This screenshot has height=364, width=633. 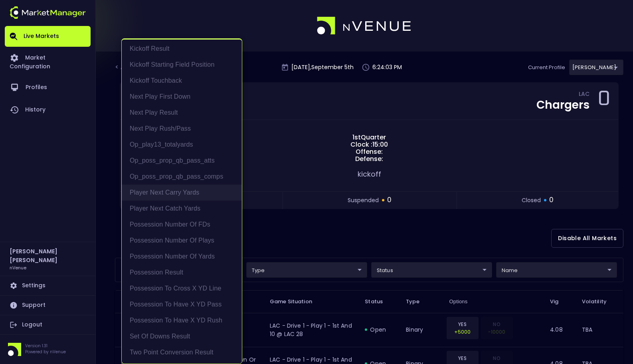 I want to click on li: Set of Downs Result, so click(x=181, y=336).